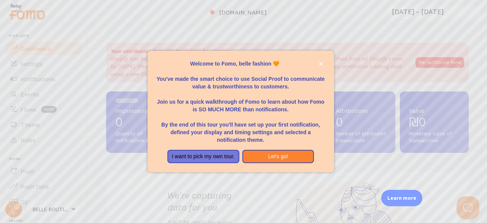  What do you see at coordinates (241, 64) in the screenshot?
I see `p: Welcome to Fomo, belle fashion 🧡` at bounding box center [241, 64].